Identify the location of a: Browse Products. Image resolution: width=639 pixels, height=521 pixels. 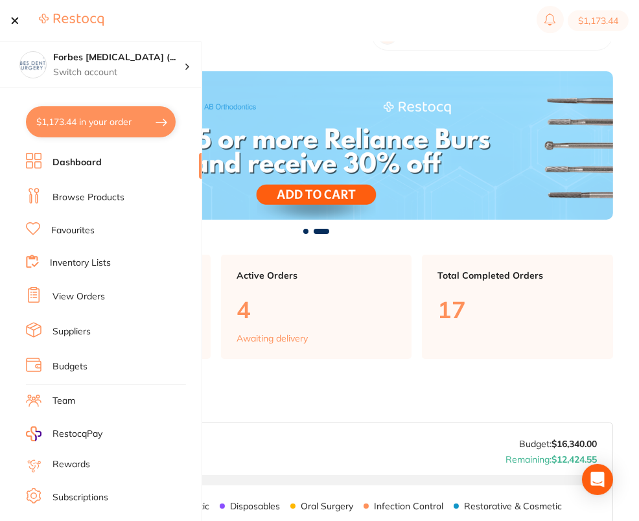
(88, 198).